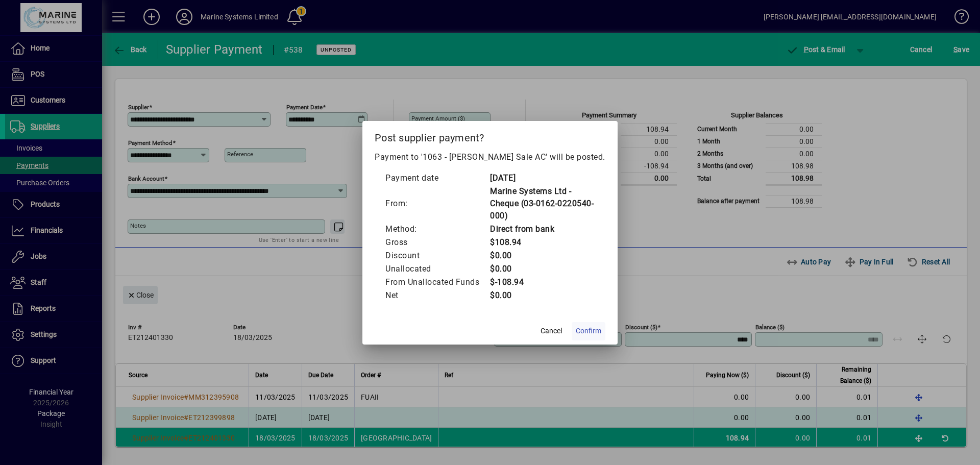 Image resolution: width=980 pixels, height=465 pixels. Describe the element at coordinates (490, 136) in the screenshot. I see `h2: Post supplier payment?` at that location.